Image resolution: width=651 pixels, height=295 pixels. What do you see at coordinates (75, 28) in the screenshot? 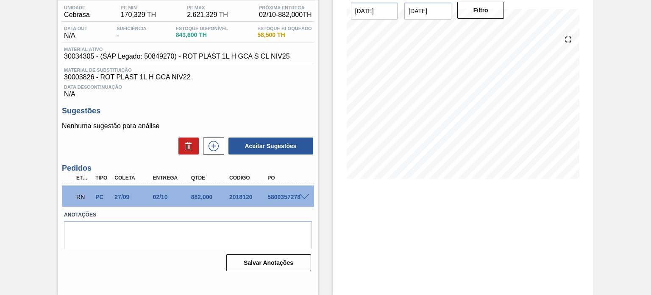
I see `span: Data out` at bounding box center [75, 28].